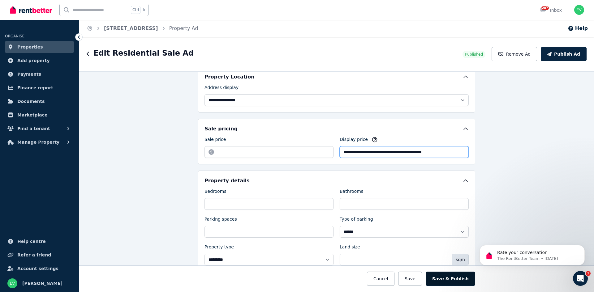 Image resolution: width=594 pixels, height=292 pixels. What do you see at coordinates (19, 24) in the screenshot?
I see `img: Profile image for The RentBetter Team` at bounding box center [19, 24].